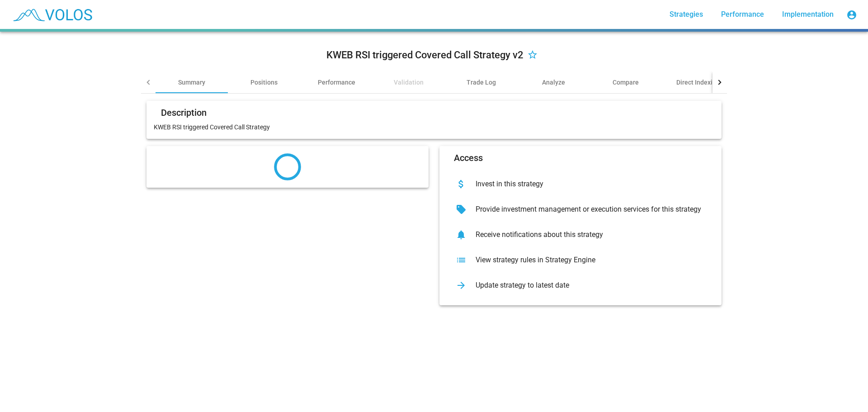 The width and height of the screenshot is (868, 412). What do you see at coordinates (461, 210) in the screenshot?
I see `mat-icon: sell` at bounding box center [461, 210].